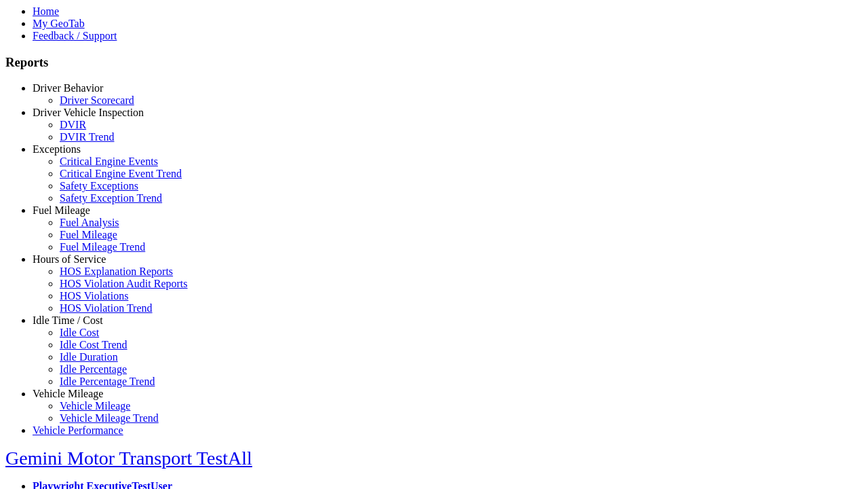 The image size is (868, 489). I want to click on a: Home, so click(46, 11).